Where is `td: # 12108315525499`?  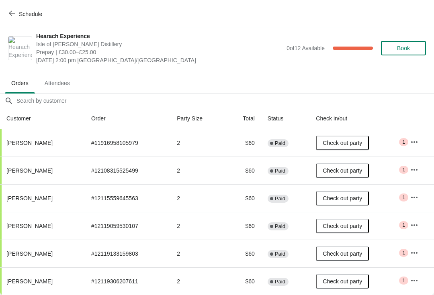 td: # 12108315525499 is located at coordinates (127, 170).